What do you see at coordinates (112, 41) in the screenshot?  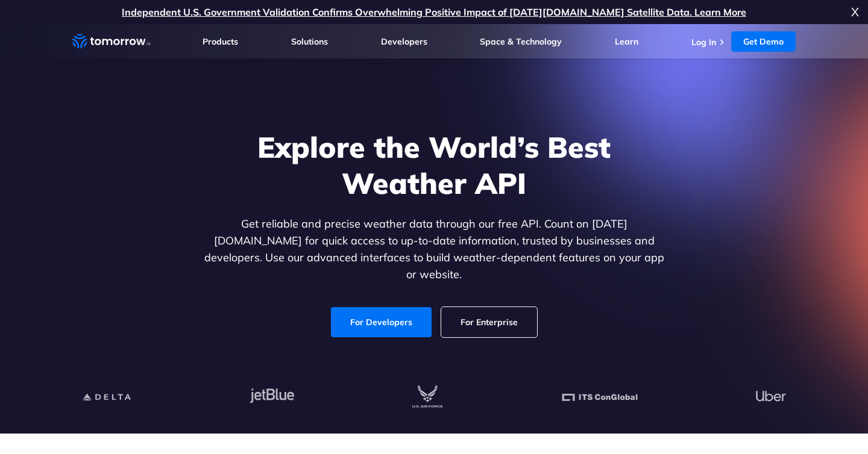 I see `a: Home link` at bounding box center [112, 41].